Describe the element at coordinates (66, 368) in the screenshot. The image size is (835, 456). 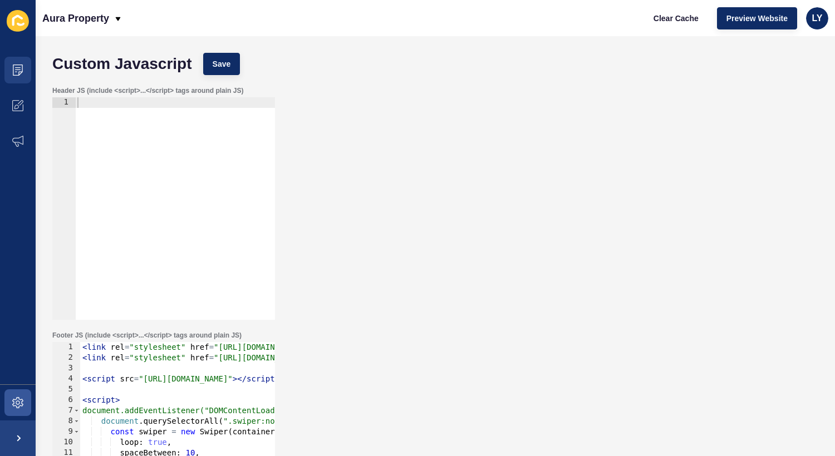
I see `div: 3` at that location.